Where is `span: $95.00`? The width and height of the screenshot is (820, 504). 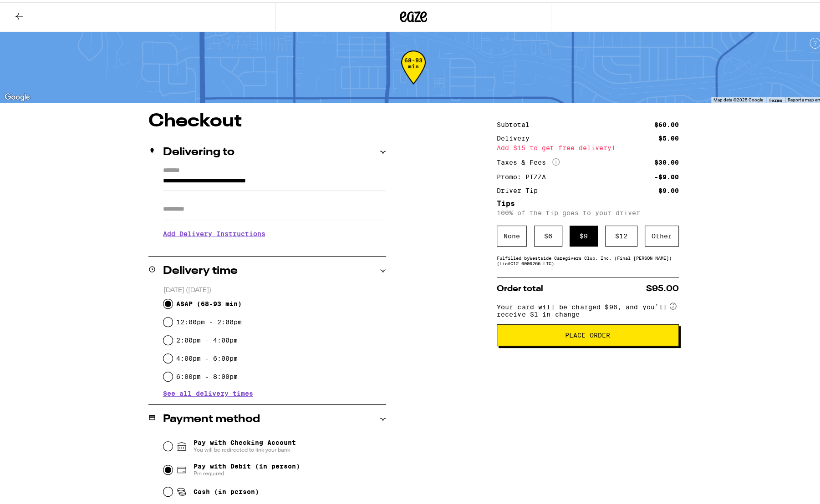
span: $95.00 is located at coordinates (662, 286).